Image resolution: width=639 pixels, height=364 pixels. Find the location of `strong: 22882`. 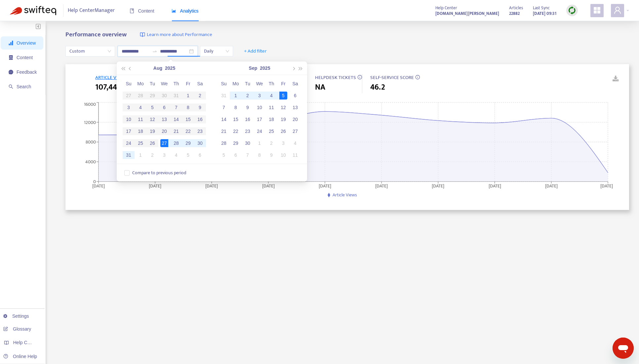

strong: 22882 is located at coordinates (514, 14).